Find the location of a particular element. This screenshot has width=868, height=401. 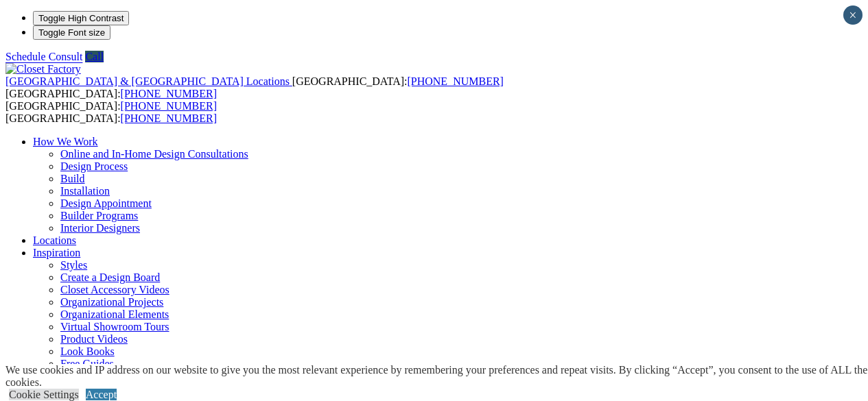

a: Call is located at coordinates (94, 57).